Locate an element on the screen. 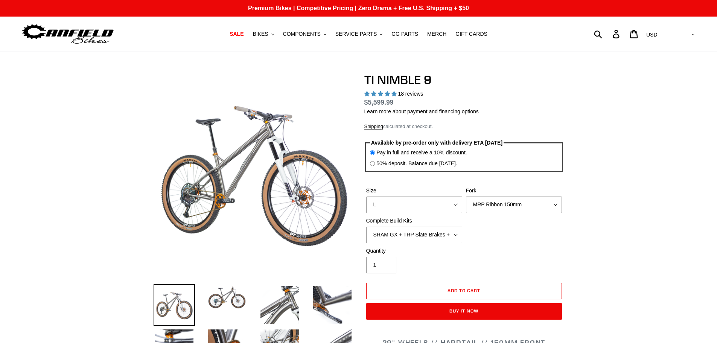 This screenshot has width=717, height=343. h1: TI NIMBLE 9 is located at coordinates (464, 80).